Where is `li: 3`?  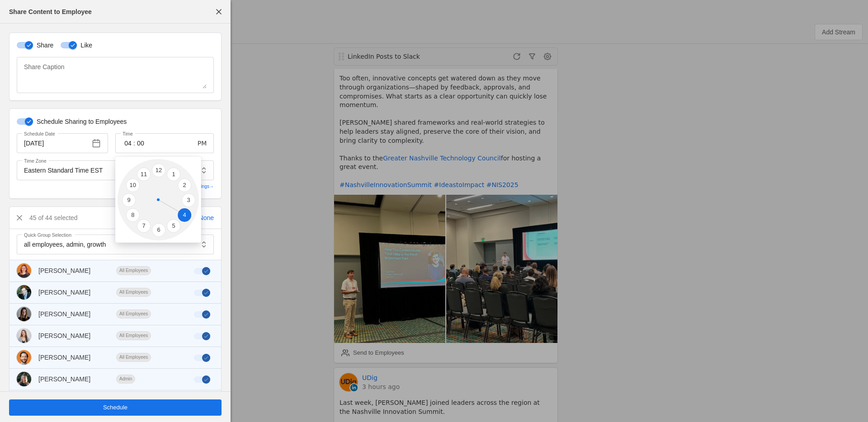 li: 3 is located at coordinates (188, 200).